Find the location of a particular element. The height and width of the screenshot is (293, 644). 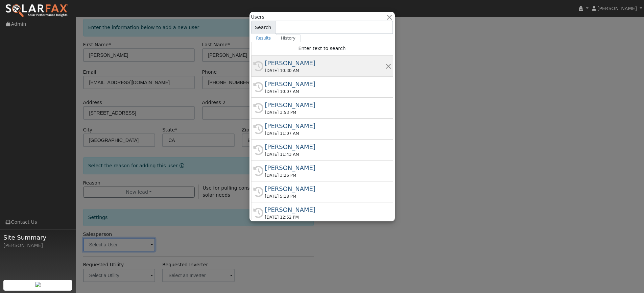

span: Search is located at coordinates (263, 27).